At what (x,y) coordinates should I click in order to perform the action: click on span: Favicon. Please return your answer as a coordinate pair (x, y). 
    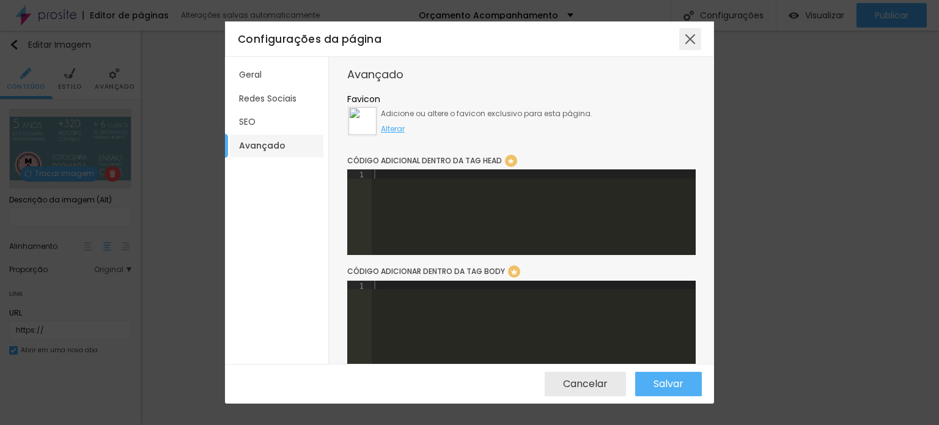
    Looking at the image, I should click on (364, 99).